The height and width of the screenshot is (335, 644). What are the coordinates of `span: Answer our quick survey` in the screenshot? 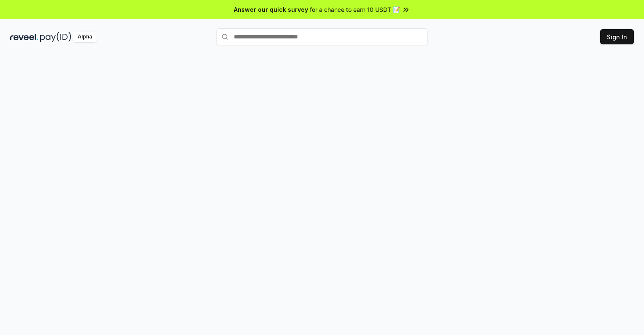 It's located at (271, 9).